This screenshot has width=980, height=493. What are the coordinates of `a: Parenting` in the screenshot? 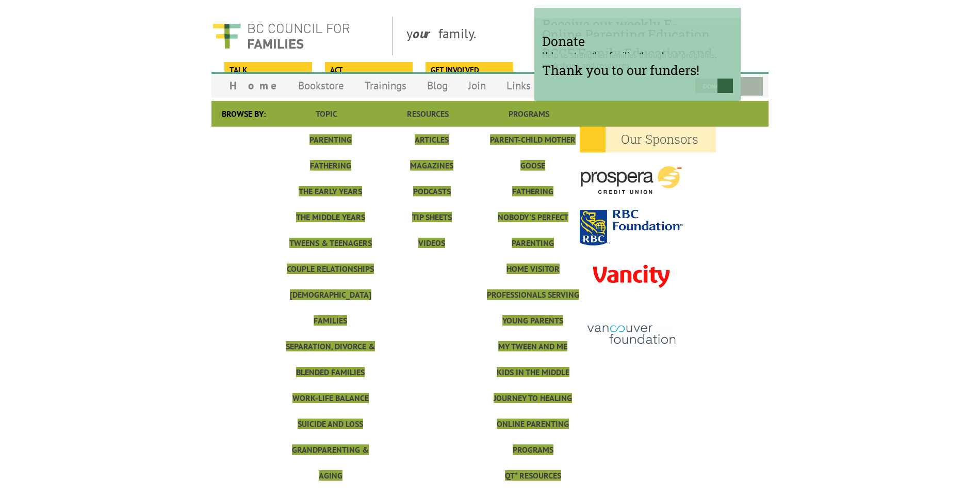 It's located at (331, 139).